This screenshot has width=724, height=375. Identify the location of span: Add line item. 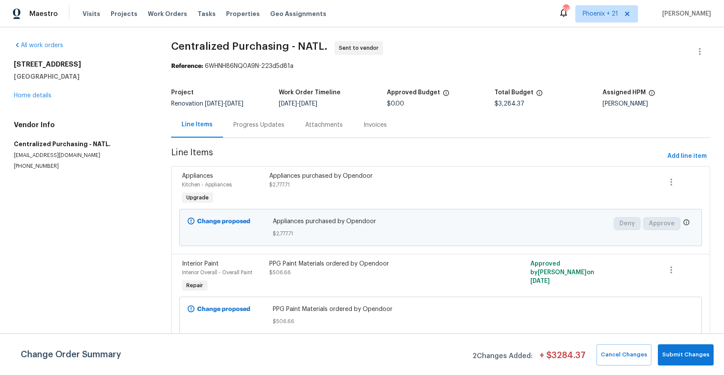
(686, 156).